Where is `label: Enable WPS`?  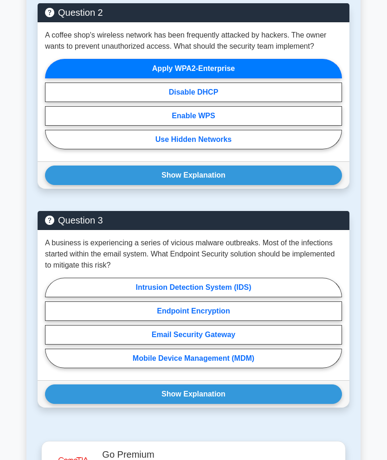
label: Enable WPS is located at coordinates (194, 116).